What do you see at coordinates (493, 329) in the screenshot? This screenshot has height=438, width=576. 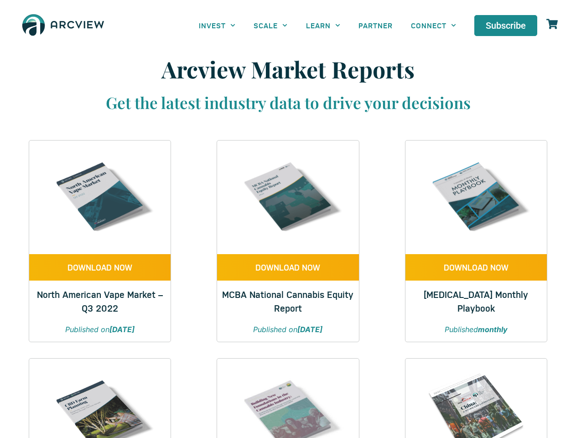 I see `strong: monthly` at bounding box center [493, 329].